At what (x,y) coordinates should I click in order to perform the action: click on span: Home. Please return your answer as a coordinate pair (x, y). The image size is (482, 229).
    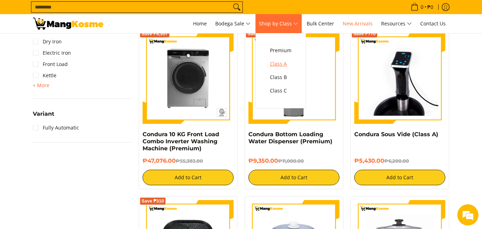
    Looking at the image, I should click on (200, 23).